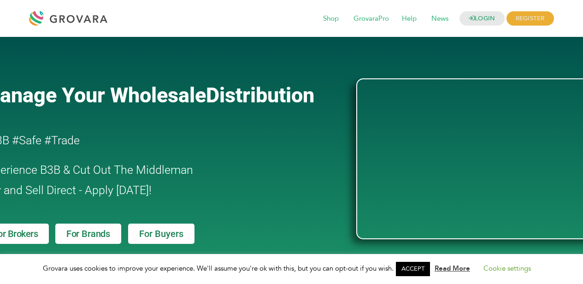 This screenshot has width=583, height=284. Describe the element at coordinates (331, 19) in the screenshot. I see `span: Shop` at that location.